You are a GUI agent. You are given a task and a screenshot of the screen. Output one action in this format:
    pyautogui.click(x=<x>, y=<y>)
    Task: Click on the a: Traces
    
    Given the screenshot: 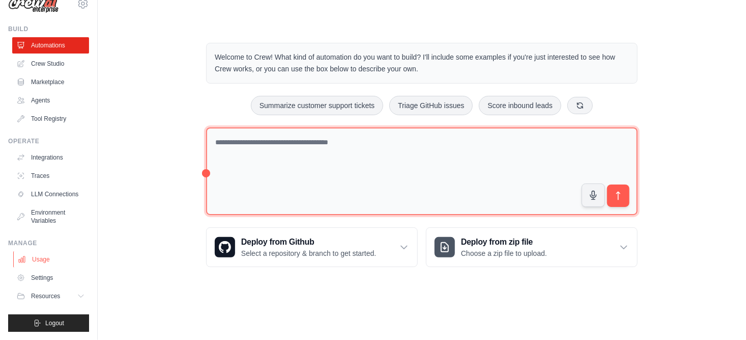 What is the action you would take?
    pyautogui.click(x=50, y=176)
    